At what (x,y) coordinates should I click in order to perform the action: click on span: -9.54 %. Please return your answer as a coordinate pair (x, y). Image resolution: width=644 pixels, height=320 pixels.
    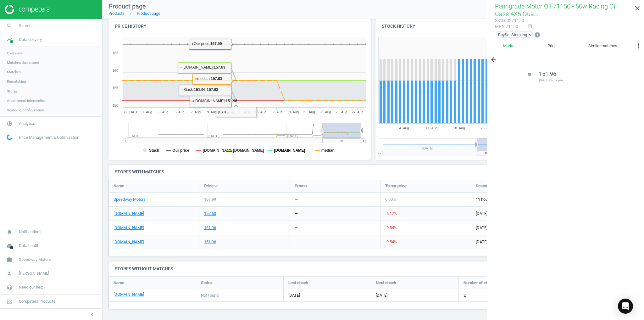
    Looking at the image, I should click on (391, 242).